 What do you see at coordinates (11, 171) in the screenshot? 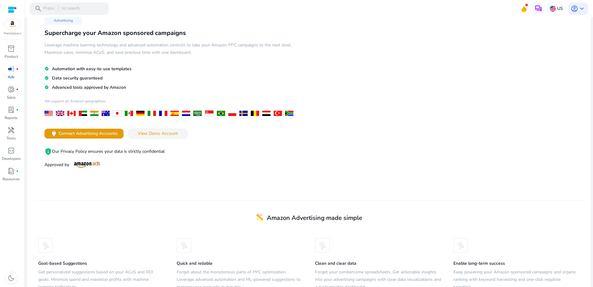
I see `span: book_4` at bounding box center [11, 171].